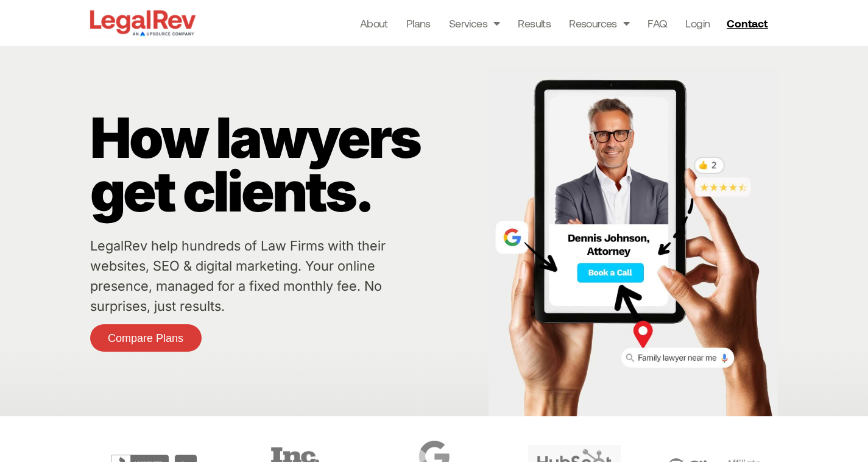  Describe the element at coordinates (658, 23) in the screenshot. I see `a: FAQ` at that location.